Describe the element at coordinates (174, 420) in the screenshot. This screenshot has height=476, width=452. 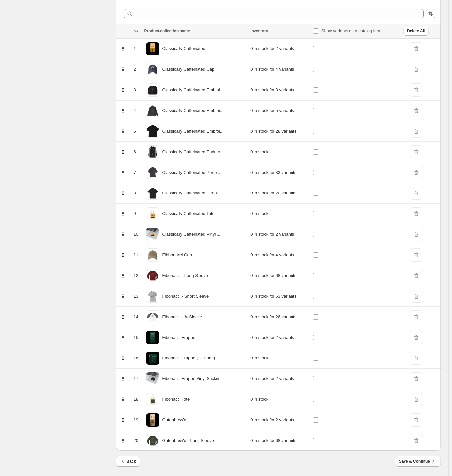
I see `p: Gutenbrew'd` at that location.